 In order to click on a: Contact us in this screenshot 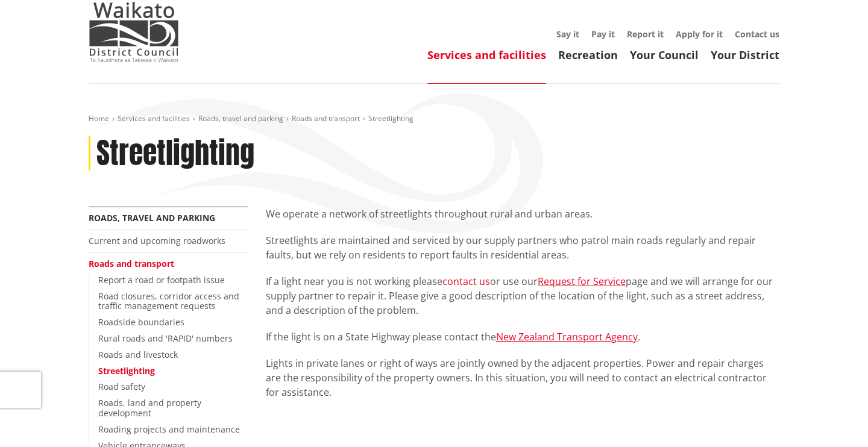, I will do `click(757, 34)`.